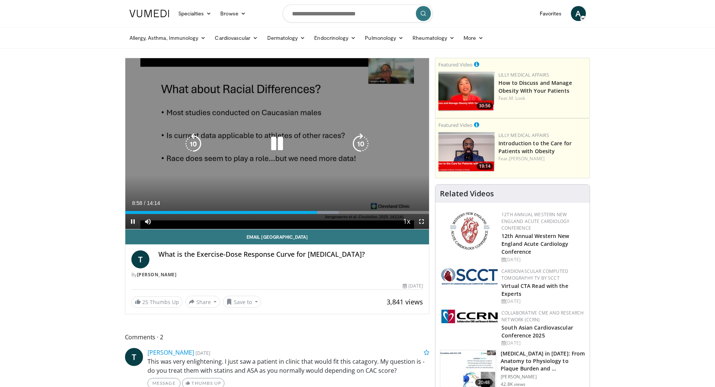 The height and width of the screenshot is (387, 715). What do you see at coordinates (474, 38) in the screenshot?
I see `a: More` at bounding box center [474, 38].